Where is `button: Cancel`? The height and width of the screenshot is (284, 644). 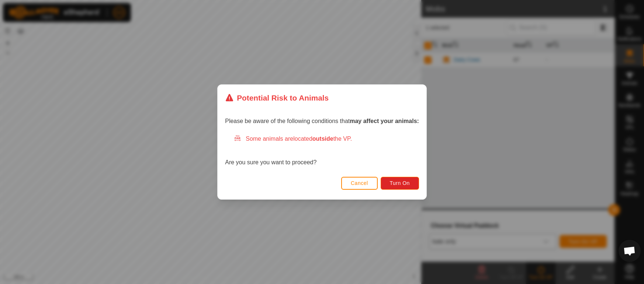
button: Cancel is located at coordinates (359, 183).